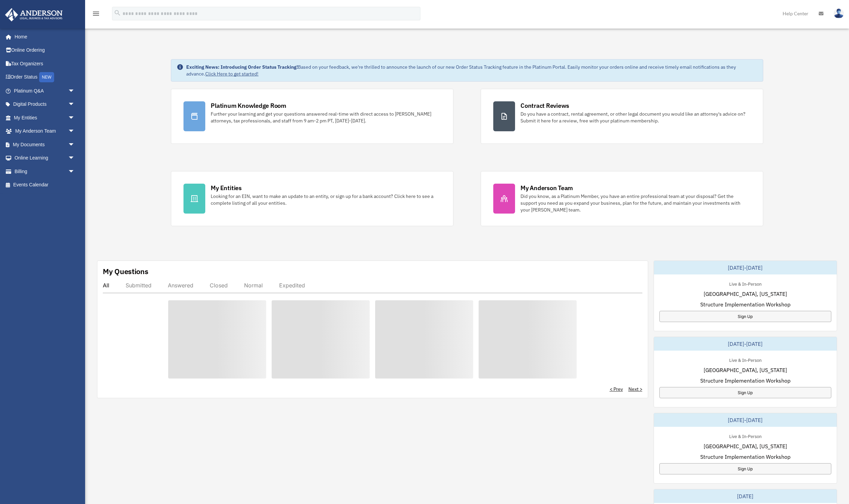 The height and width of the screenshot is (504, 849). Describe the element at coordinates (326, 118) in the screenshot. I see `div: Further your learning and get your questions answered real-time with direct access to [PERSON_NAM...` at that location.